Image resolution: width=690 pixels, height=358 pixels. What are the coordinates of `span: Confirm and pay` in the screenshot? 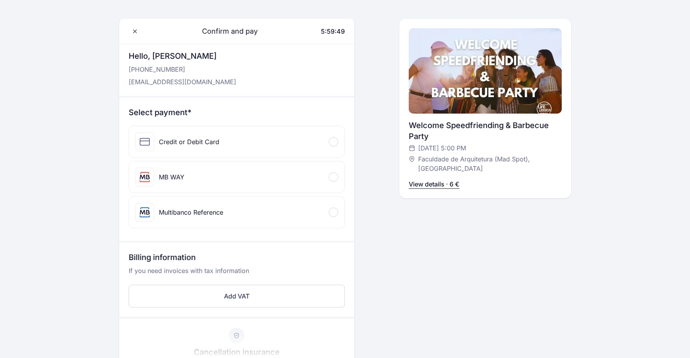 It's located at (225, 31).